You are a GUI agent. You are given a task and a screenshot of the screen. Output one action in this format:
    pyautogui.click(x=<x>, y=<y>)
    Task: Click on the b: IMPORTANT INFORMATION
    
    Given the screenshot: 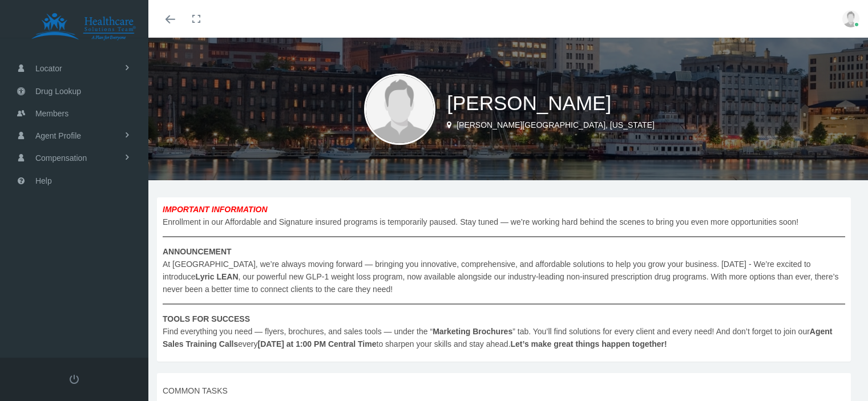 What is the action you would take?
    pyautogui.click(x=215, y=209)
    